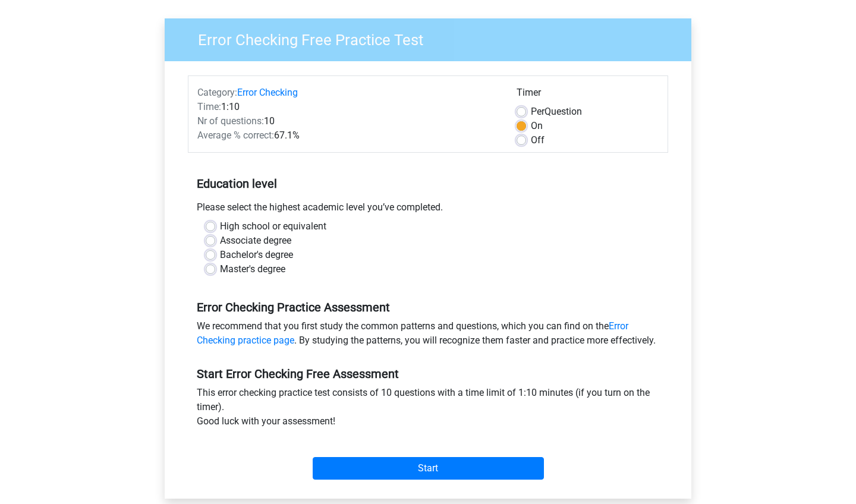 The height and width of the screenshot is (504, 856). What do you see at coordinates (428, 469) in the screenshot?
I see `input: Start` at bounding box center [428, 469].